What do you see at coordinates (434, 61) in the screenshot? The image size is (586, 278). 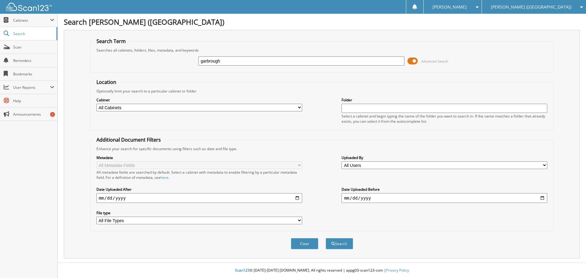 I see `span: Advanced Search` at bounding box center [434, 61].